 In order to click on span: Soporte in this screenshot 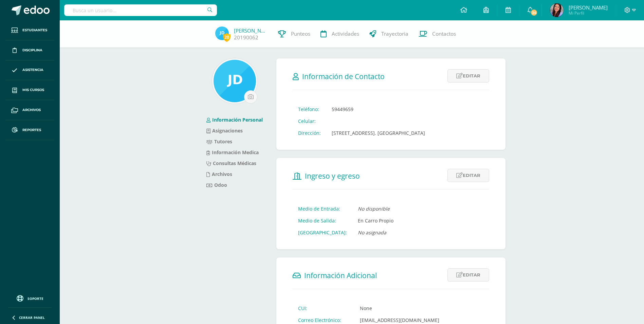, I will do `click(35, 298)`.